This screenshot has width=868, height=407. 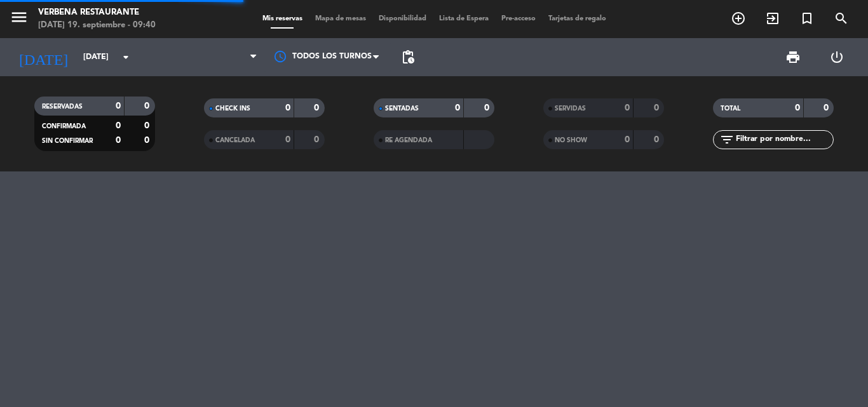 What do you see at coordinates (282, 19) in the screenshot?
I see `span: Mis reservas` at bounding box center [282, 19].